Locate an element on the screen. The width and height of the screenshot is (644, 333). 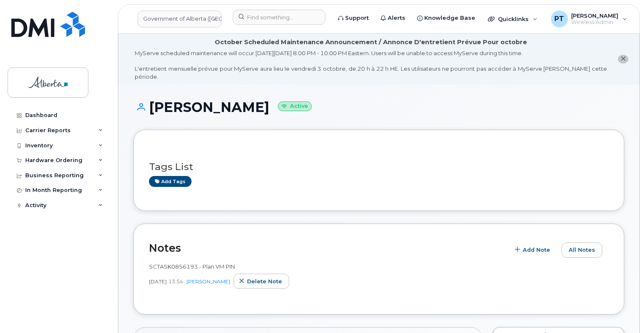
span: SCTASK0856193 - Plan VM PIN is located at coordinates (192, 267).